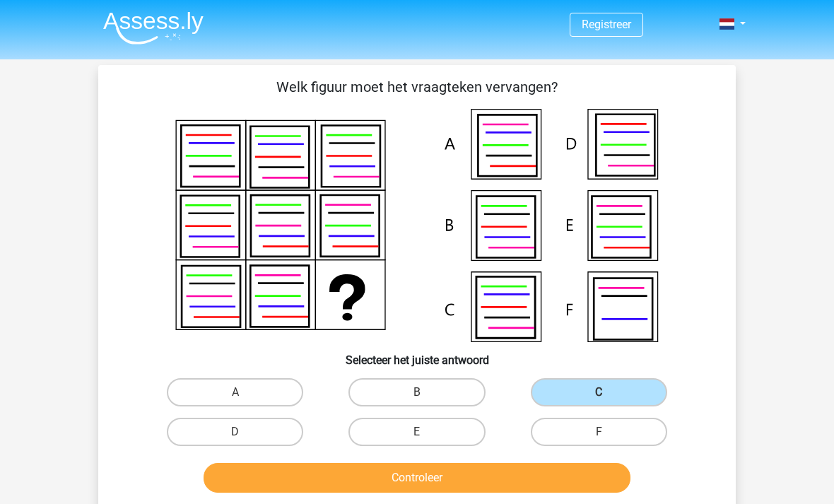  I want to click on label: C, so click(599, 392).